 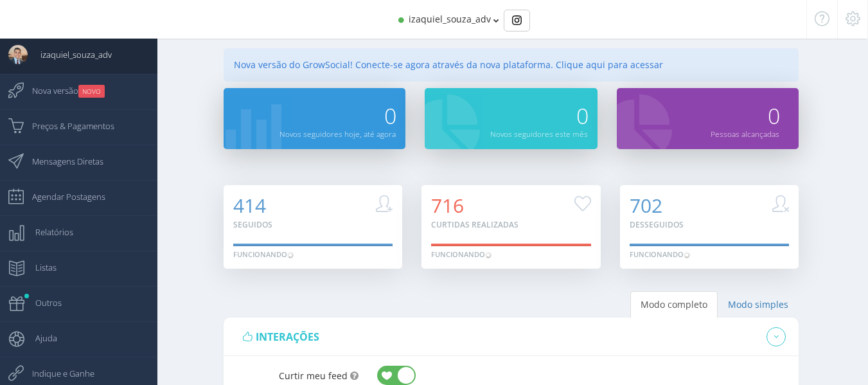 I want to click on span: Outros, so click(x=42, y=302).